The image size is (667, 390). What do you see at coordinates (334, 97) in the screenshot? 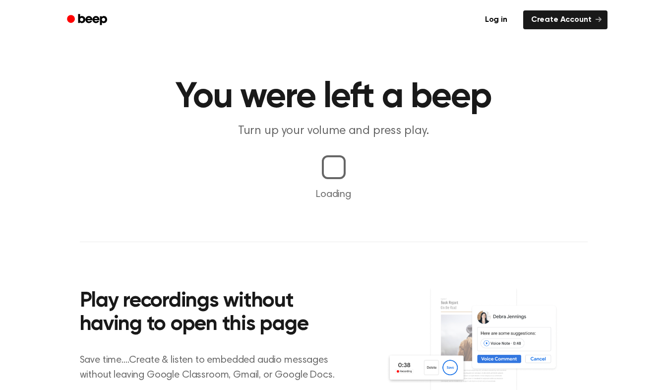
I see `h1: You were left a beep` at bounding box center [334, 97].